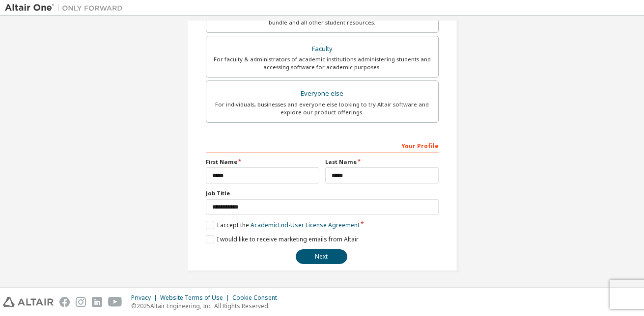 This screenshot has width=644, height=316. What do you see at coordinates (322, 49) in the screenshot?
I see `div: Faculty` at bounding box center [322, 49].